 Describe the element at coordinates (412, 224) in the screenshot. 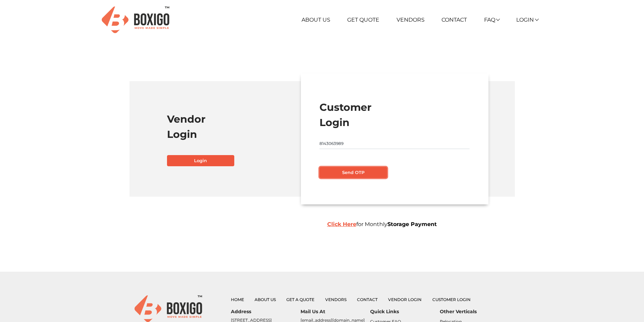

I see `b: Storage Payment` at that location.